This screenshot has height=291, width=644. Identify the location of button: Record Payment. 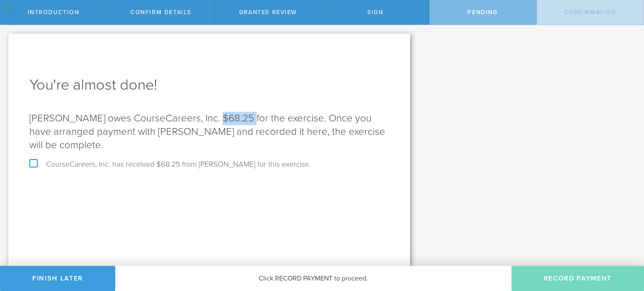
(577, 279).